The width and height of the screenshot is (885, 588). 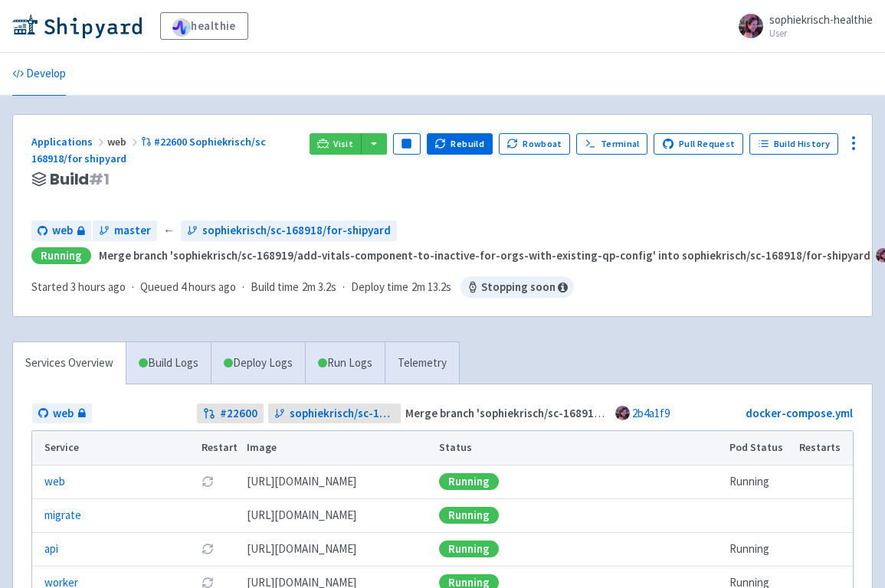 I want to click on th: Service, so click(x=114, y=448).